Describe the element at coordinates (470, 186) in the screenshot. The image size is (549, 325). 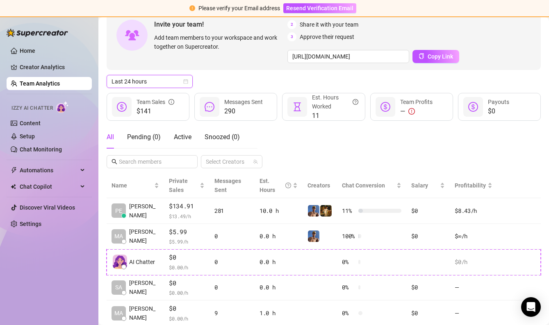
I see `span: Profitability` at that location.